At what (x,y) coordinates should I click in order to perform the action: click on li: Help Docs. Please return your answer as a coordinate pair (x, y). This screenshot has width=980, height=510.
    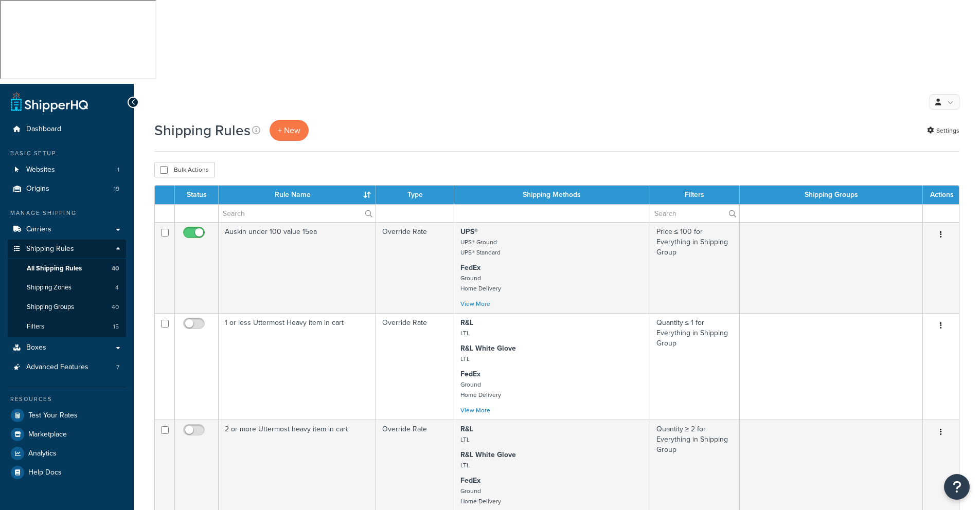
    Looking at the image, I should click on (67, 472).